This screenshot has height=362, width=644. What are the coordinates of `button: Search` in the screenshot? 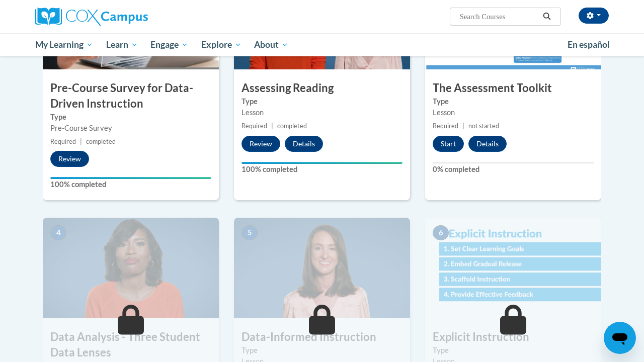 It's located at (547, 17).